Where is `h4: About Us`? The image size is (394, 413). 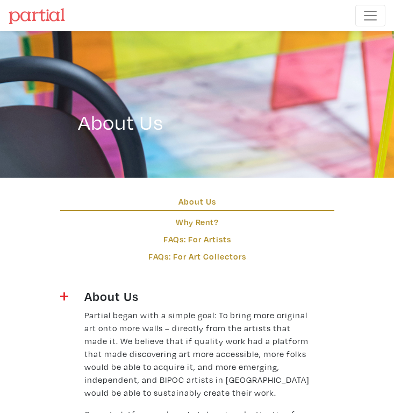 h4: About Us is located at coordinates (173, 296).